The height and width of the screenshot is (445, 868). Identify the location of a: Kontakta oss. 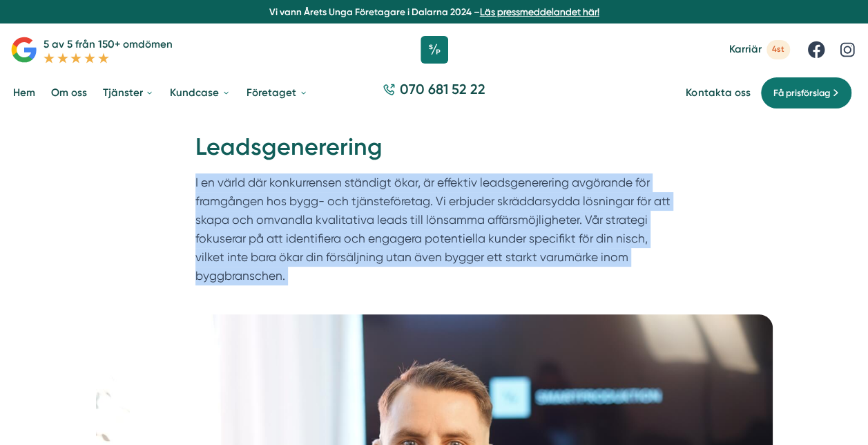
(717, 93).